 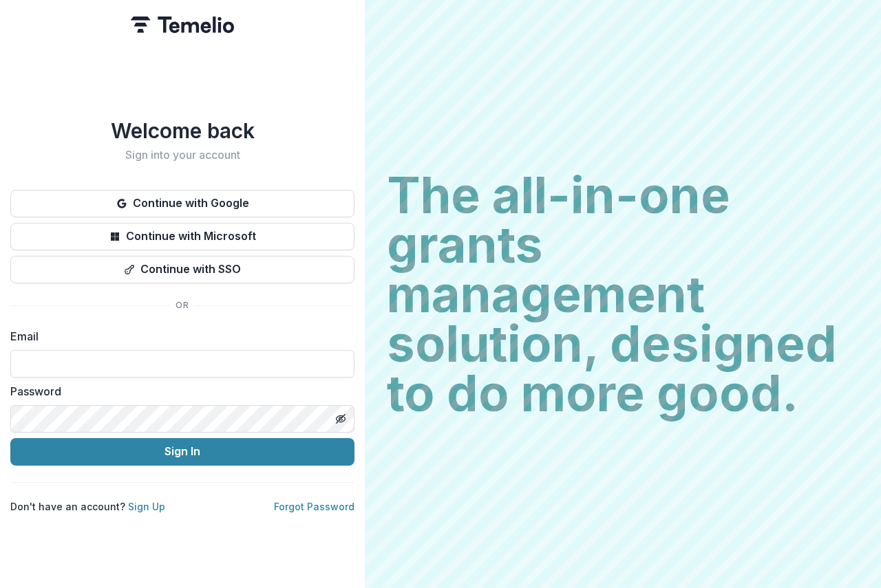 I want to click on h1: Welcome back, so click(x=182, y=131).